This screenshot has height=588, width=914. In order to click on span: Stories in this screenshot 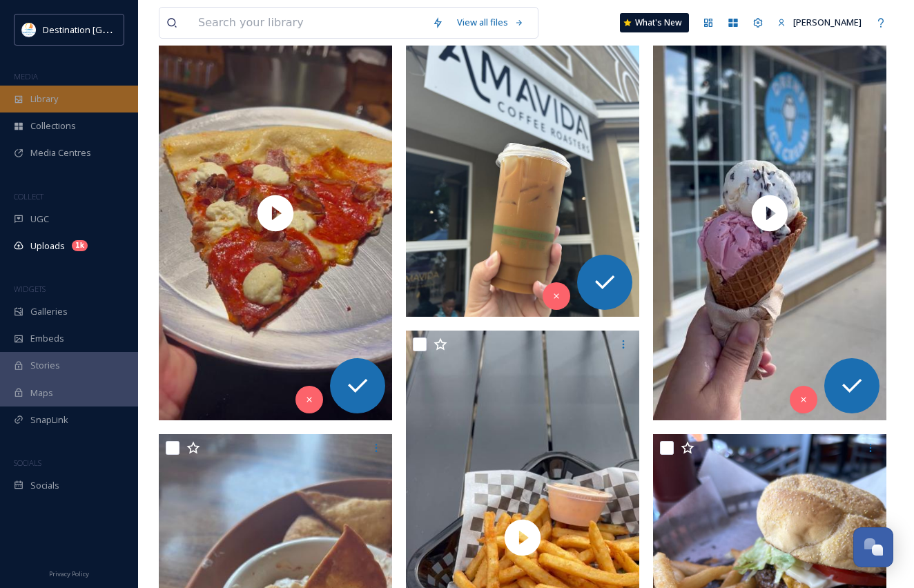, I will do `click(45, 365)`.